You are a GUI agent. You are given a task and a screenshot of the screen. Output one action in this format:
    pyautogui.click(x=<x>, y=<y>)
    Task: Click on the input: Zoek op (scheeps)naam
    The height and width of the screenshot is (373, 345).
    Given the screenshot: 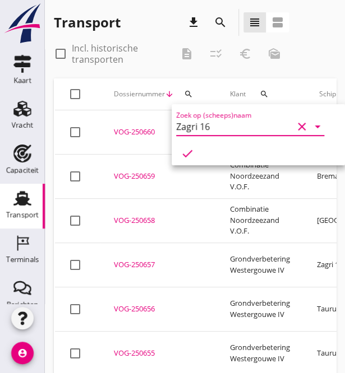 What is the action you would take?
    pyautogui.click(x=234, y=127)
    